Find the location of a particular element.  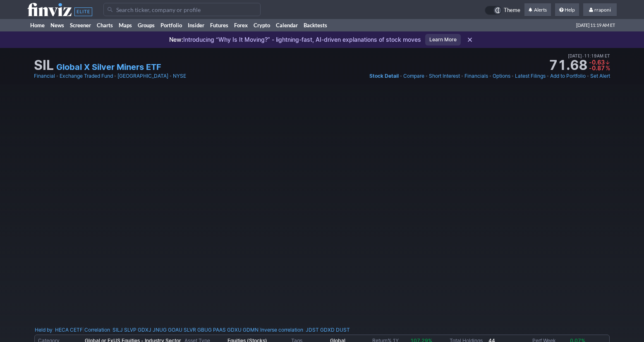

span: -0.87 is located at coordinates (597, 68).